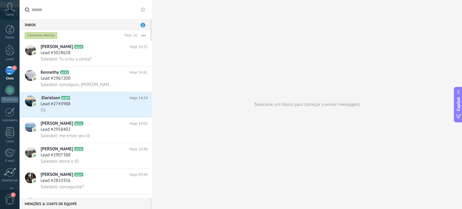 This screenshot has width=462, height=209. What do you see at coordinates (139, 175) in the screenshot?
I see `span: Hoje 09:49` at bounding box center [139, 175].